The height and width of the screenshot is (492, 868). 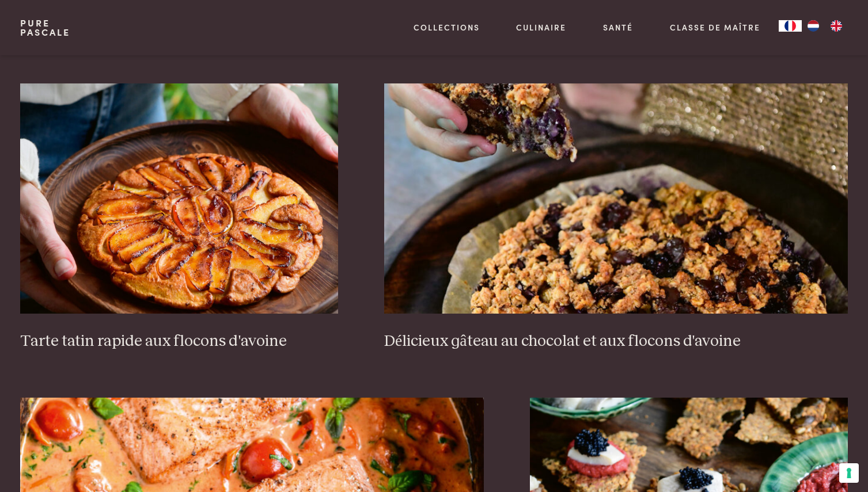 What do you see at coordinates (616, 198) in the screenshot?
I see `img: Délicieux gâteau au chocolat et aux flocons d'avoine` at bounding box center [616, 198].